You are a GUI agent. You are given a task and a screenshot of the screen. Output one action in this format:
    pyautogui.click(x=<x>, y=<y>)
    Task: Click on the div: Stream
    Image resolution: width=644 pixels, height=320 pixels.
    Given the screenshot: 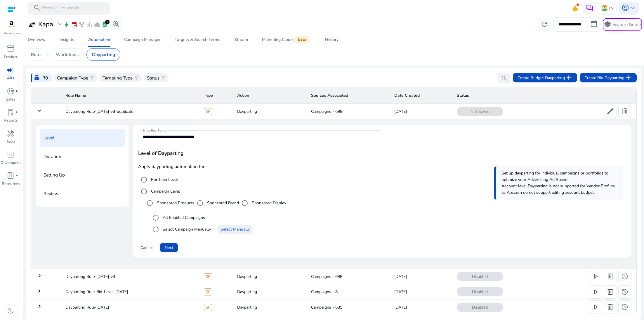 What is the action you would take?
    pyautogui.click(x=241, y=40)
    